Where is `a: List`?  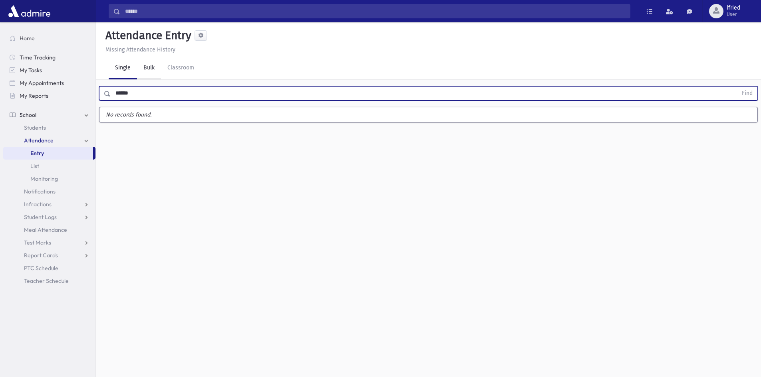 a: List is located at coordinates (49, 166).